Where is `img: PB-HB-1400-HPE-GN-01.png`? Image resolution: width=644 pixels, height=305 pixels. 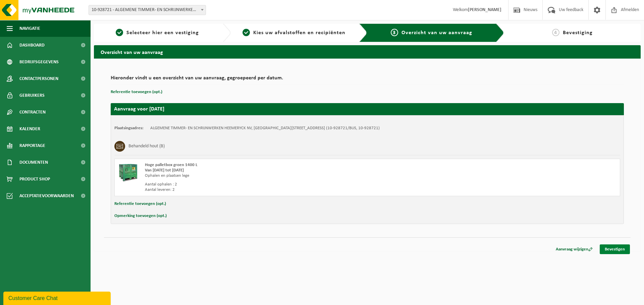
img: PB-HB-1400-HPE-GN-01.png is located at coordinates (128, 172).